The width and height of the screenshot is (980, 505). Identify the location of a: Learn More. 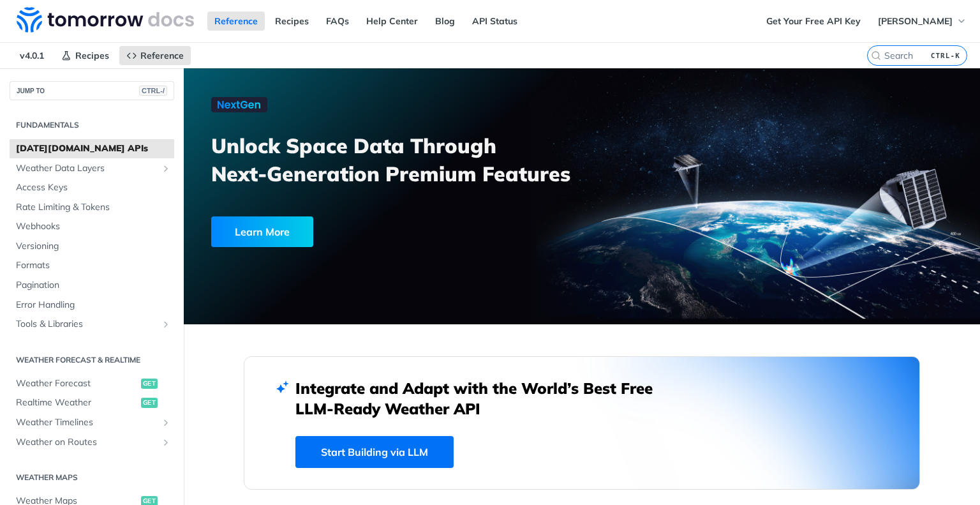
(365, 231).